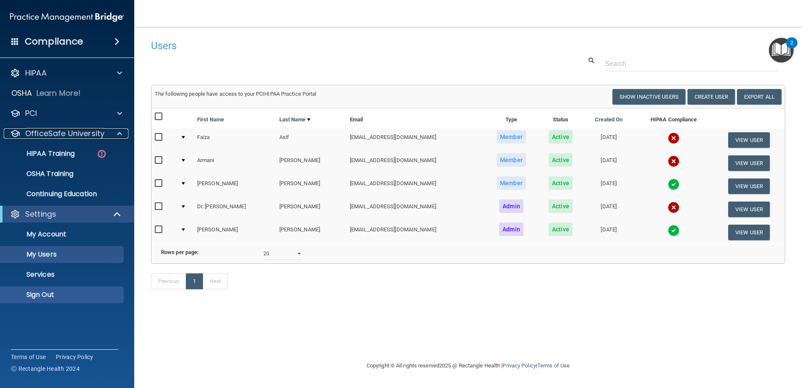 The width and height of the screenshot is (802, 388). I want to click on p: My Account, so click(62, 234).